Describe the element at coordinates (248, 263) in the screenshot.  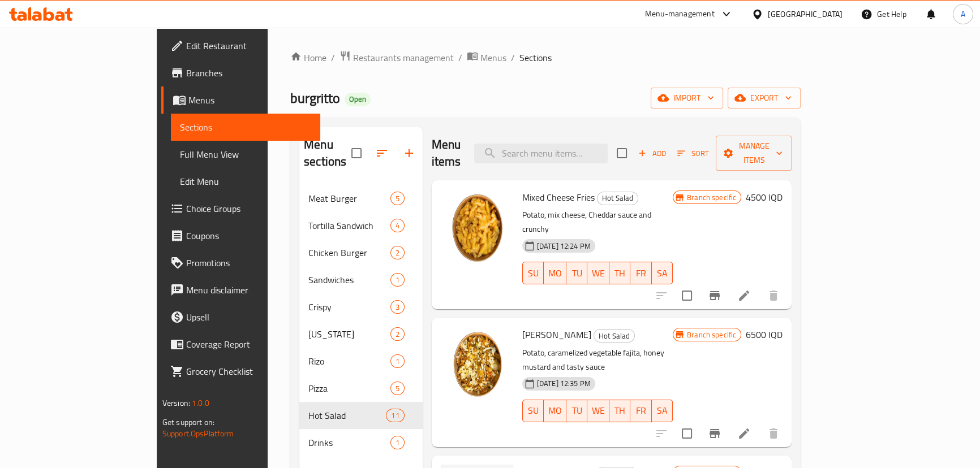
I see `span: Promotions` at that location.